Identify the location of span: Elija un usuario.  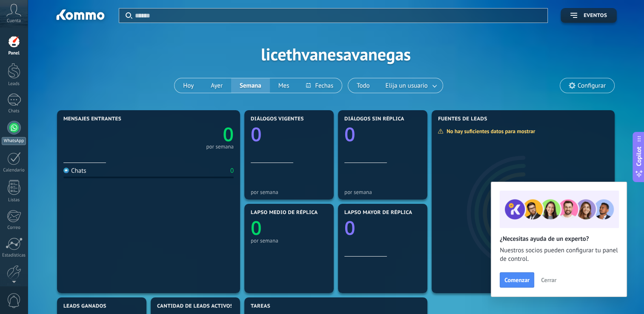
(406, 86).